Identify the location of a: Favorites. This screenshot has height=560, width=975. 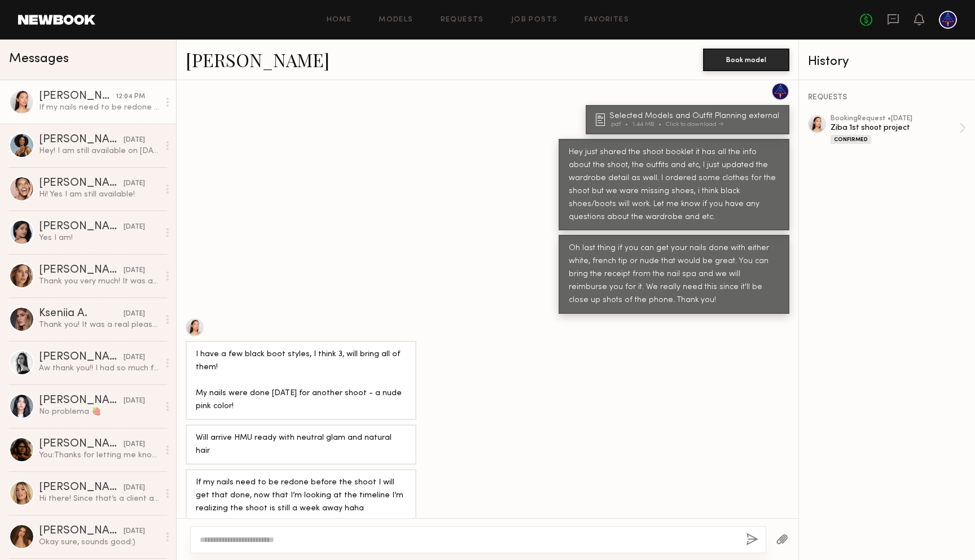
(607, 20).